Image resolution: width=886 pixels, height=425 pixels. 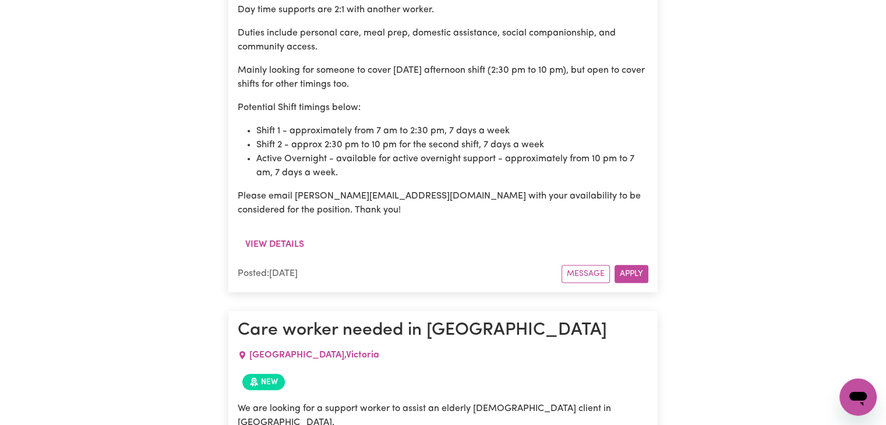 I want to click on li: Shift 2 - approx 2:30 pm to 10 pm for the second shift, 7 days a week, so click(x=452, y=145).